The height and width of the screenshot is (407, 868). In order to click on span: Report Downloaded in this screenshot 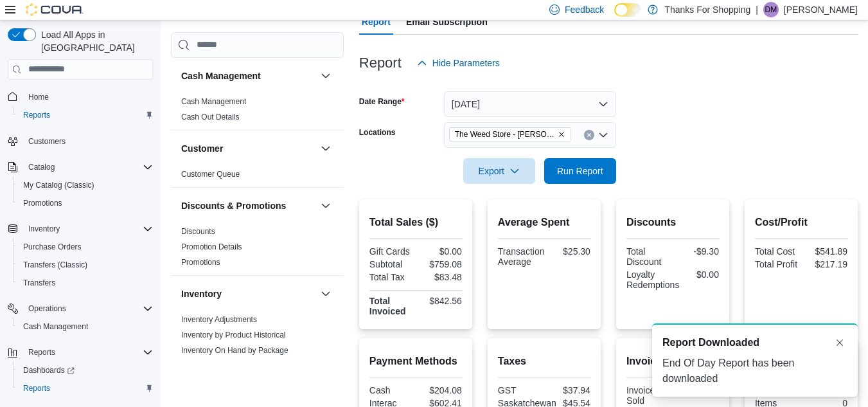, I will do `click(711, 343)`.